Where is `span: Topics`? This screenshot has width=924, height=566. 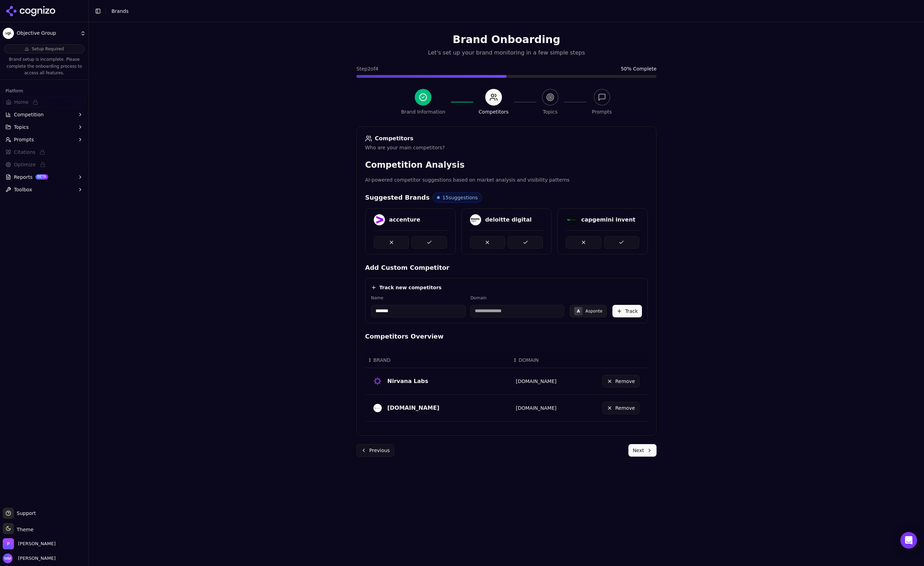 span: Topics is located at coordinates (22, 127).